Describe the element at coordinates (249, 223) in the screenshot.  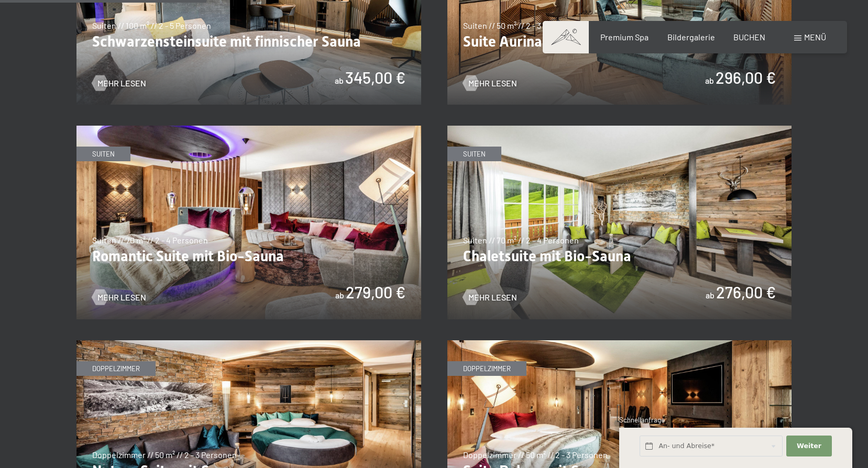
I see `img: Romantic Suite mit Bio-Sauna` at that location.